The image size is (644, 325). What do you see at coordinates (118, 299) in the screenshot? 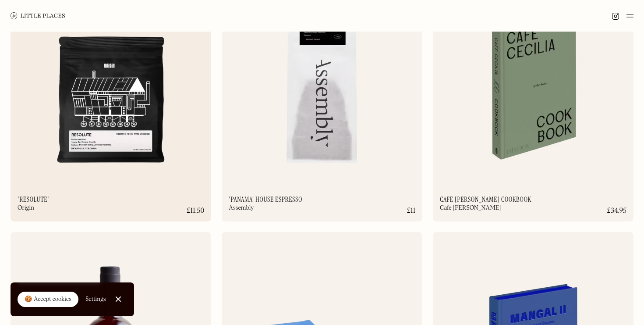
I see `a: Close Cookie Popup` at bounding box center [118, 299].